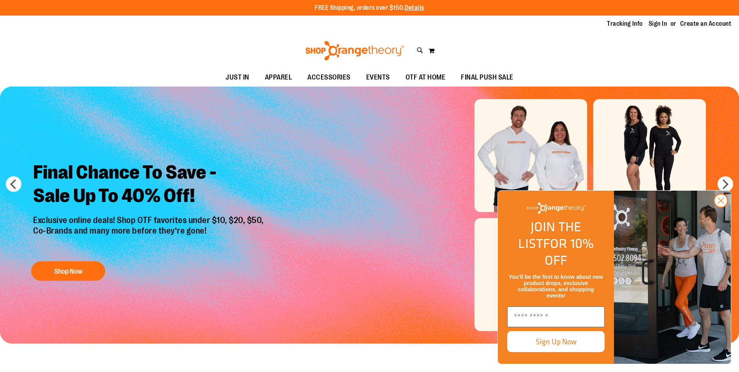 This screenshot has width=739, height=372. Describe the element at coordinates (550, 234) in the screenshot. I see `span: JOIN THE LIST` at that location.